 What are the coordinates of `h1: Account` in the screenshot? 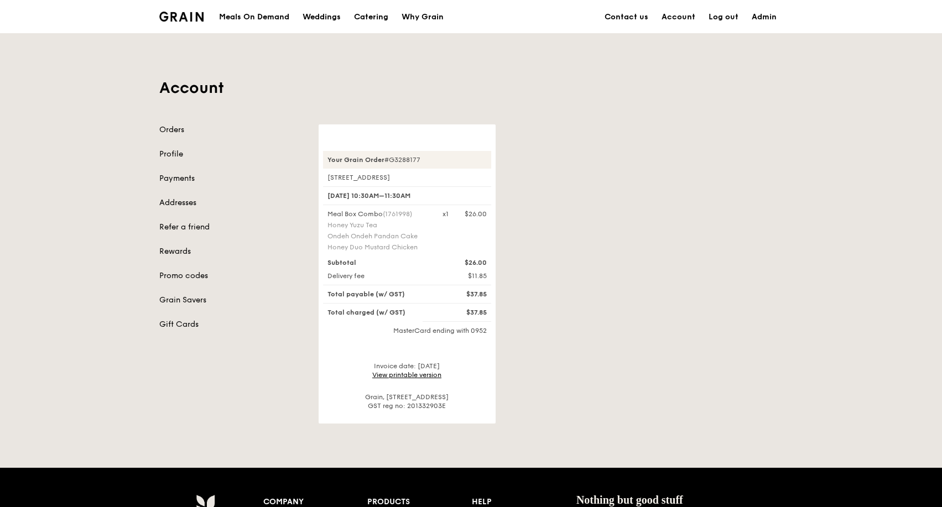 It's located at (471, 88).